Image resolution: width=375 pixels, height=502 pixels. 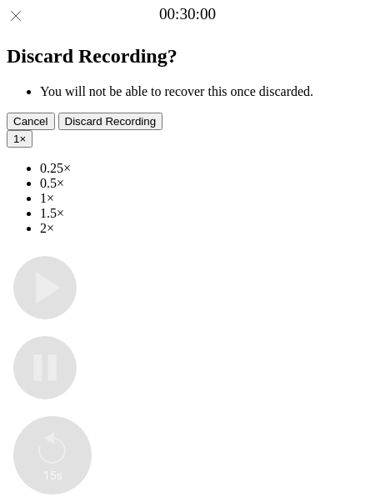 I want to click on li: 1×, so click(x=204, y=199).